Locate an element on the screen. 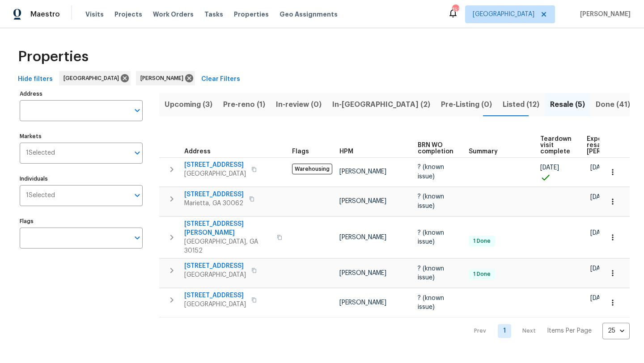  span: Flags is located at coordinates (301, 152).